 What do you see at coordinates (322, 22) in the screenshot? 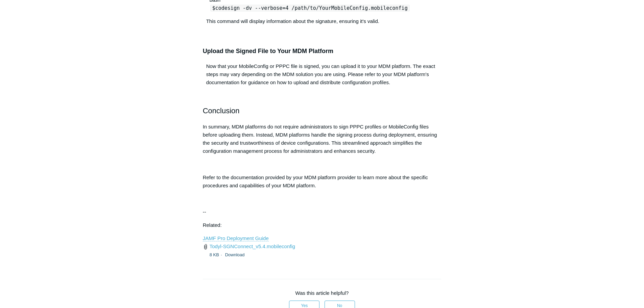
I see `p: This command will display information about the signature, ensuring it's valid.` at bounding box center [322, 22].